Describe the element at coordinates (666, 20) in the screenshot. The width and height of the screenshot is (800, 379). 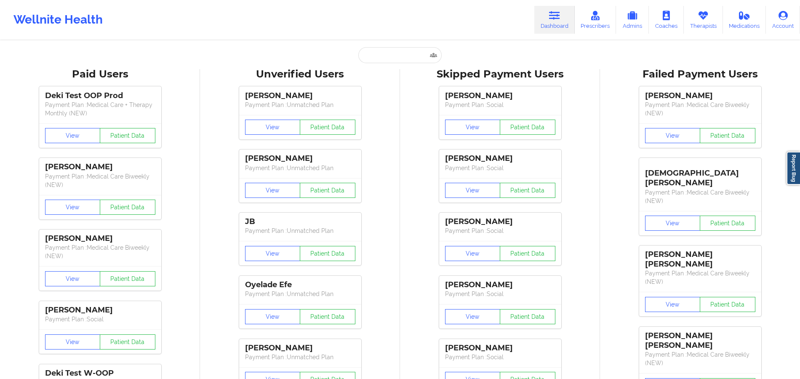
I see `a: Coaches` at that location.